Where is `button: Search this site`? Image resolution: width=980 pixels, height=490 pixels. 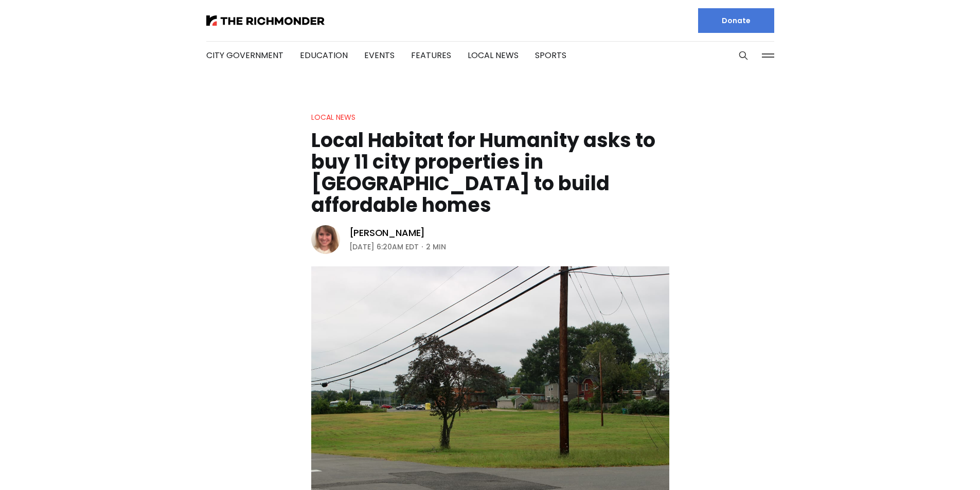
button: Search this site is located at coordinates (743, 55).